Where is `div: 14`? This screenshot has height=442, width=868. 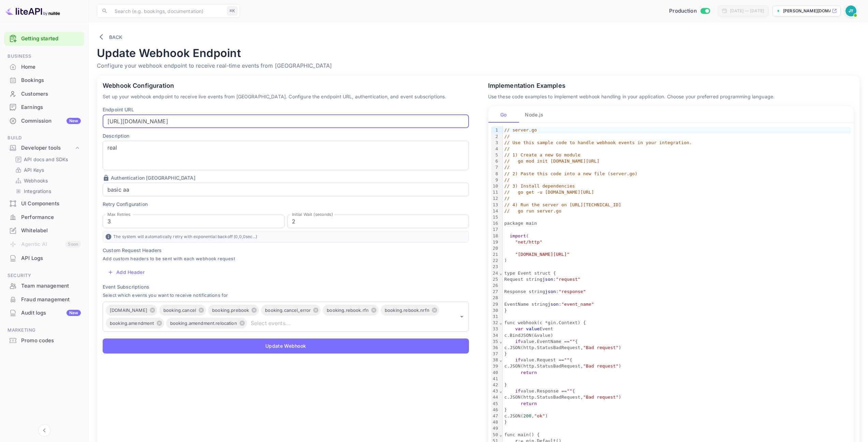
div: 14 is located at coordinates (495, 211).